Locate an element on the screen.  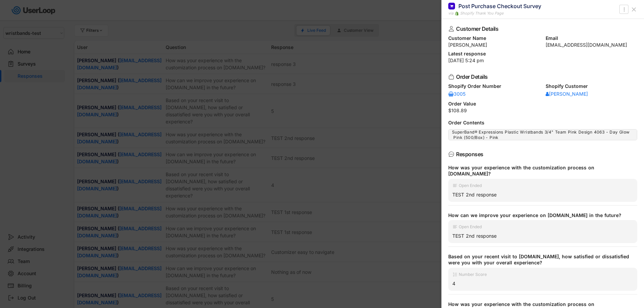
div: Email is located at coordinates (592, 38).